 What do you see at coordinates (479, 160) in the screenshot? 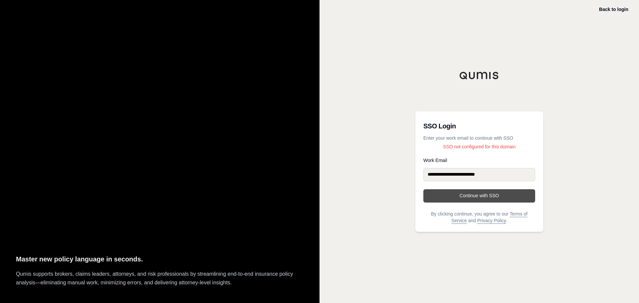
I see `label: Work Email` at bounding box center [479, 160].